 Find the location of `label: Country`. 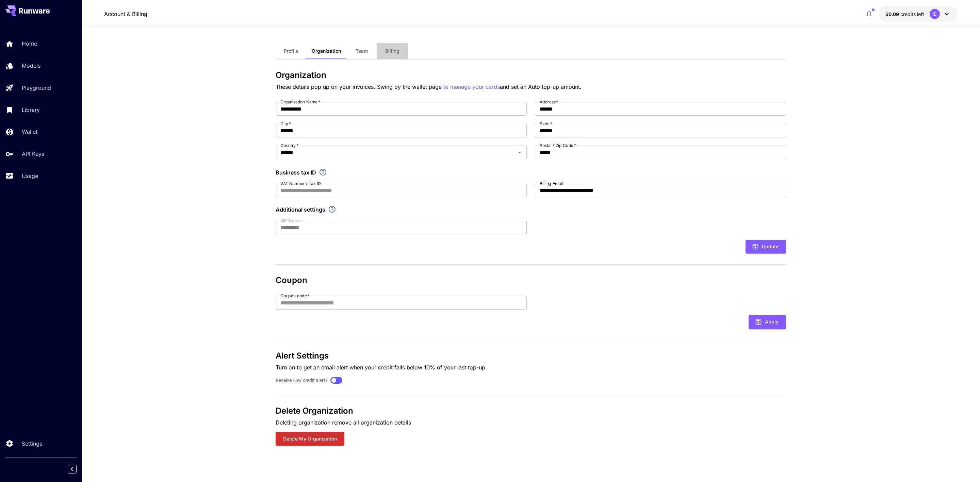

label: Country is located at coordinates (289, 145).